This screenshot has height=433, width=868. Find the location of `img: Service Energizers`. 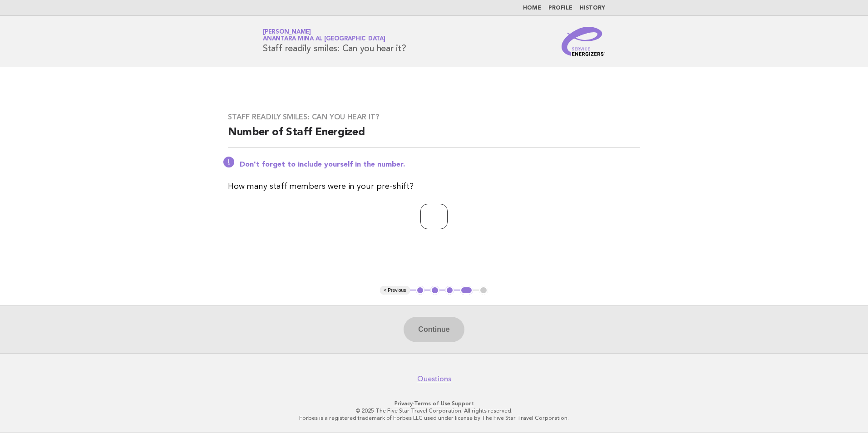

img: Service Energizers is located at coordinates (584, 41).